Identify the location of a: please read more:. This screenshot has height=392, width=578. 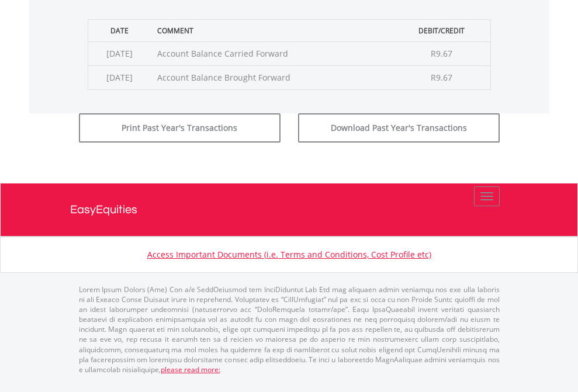
(191, 369).